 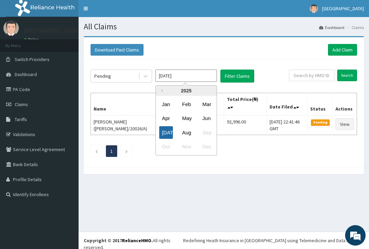 What do you see at coordinates (237, 76) in the screenshot?
I see `button: Filter Claims` at bounding box center [237, 76].